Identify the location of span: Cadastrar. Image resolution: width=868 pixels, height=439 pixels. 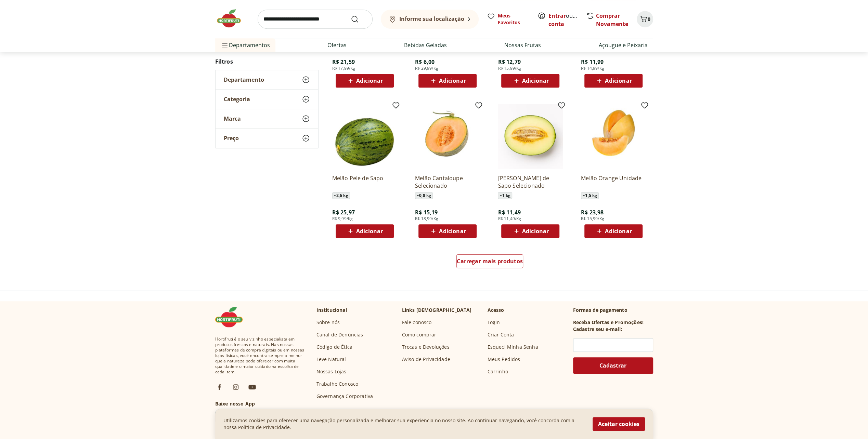
(612, 365).